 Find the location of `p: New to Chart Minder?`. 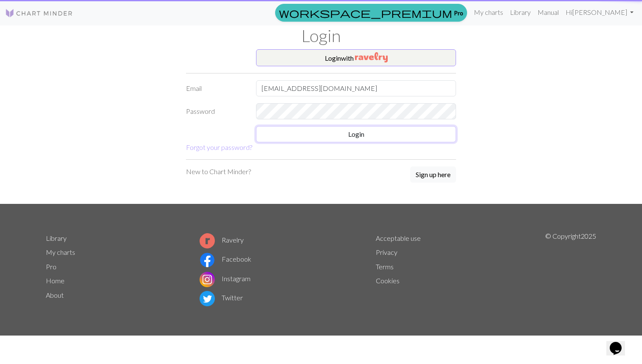

p: New to Chart Minder? is located at coordinates (218, 172).